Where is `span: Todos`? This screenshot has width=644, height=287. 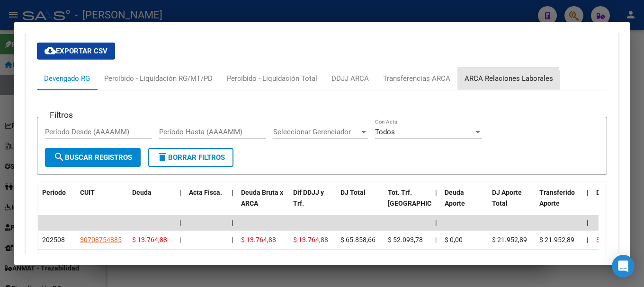
span: Todos is located at coordinates (385, 132).